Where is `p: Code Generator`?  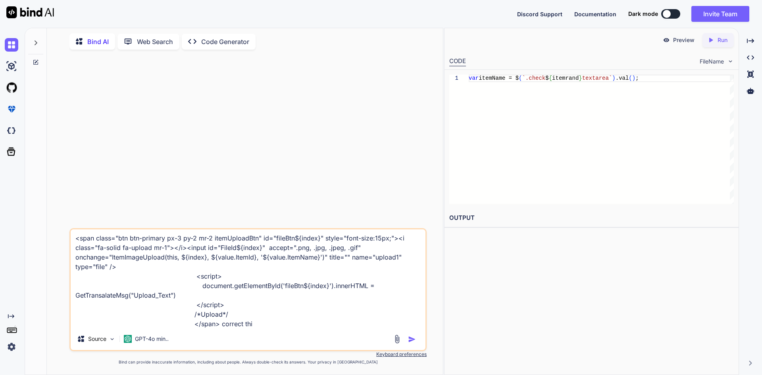
p: Code Generator is located at coordinates (225, 42).